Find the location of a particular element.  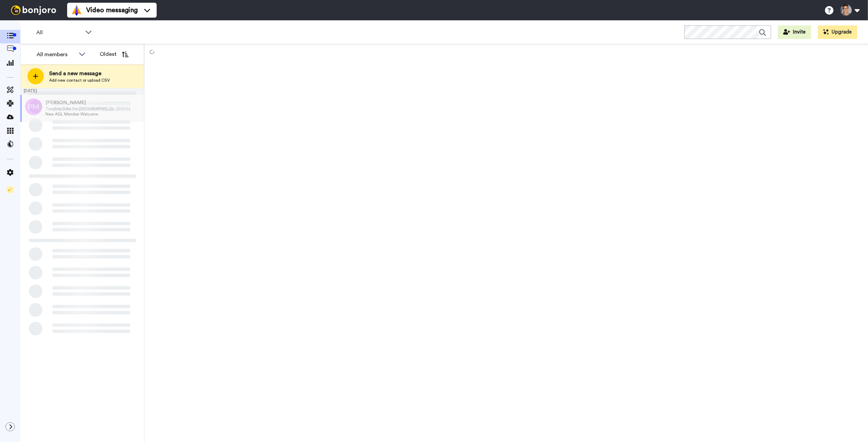

span: Video messaging is located at coordinates (112, 10).